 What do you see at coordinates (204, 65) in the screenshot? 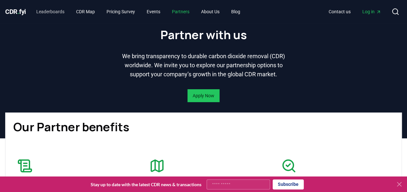
I see `p: We bring transparency to durable carbon dioxide removal (CDR) worldwide. We invite you to explore...` at bounding box center [204, 65].